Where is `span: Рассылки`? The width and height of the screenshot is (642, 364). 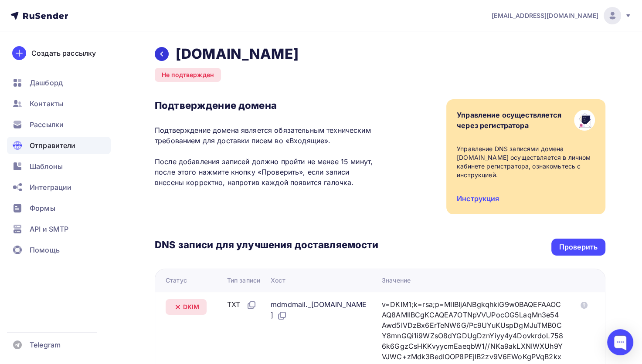
span: Рассылки is located at coordinates (47, 124).